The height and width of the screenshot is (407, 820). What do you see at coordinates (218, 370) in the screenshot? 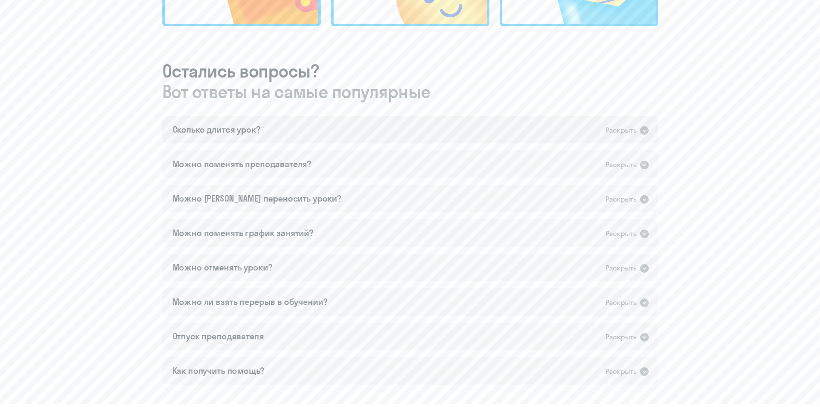
I see `div: Как получить помощь?` at bounding box center [218, 370].